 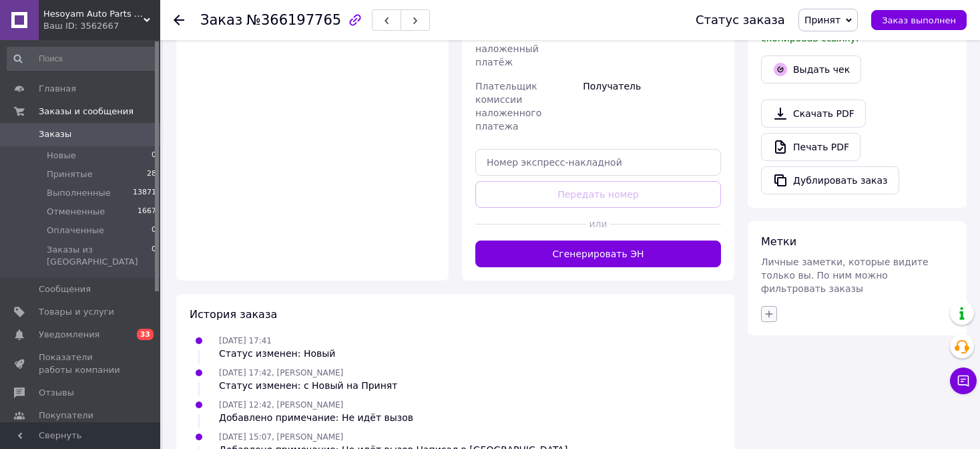 I want to click on span: История заказа, so click(x=233, y=313).